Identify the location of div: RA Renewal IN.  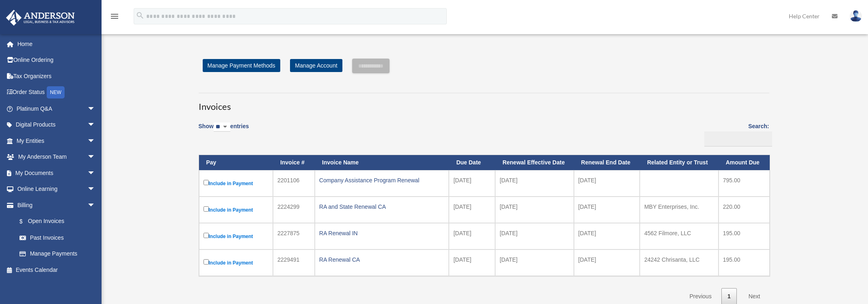
(382, 233).